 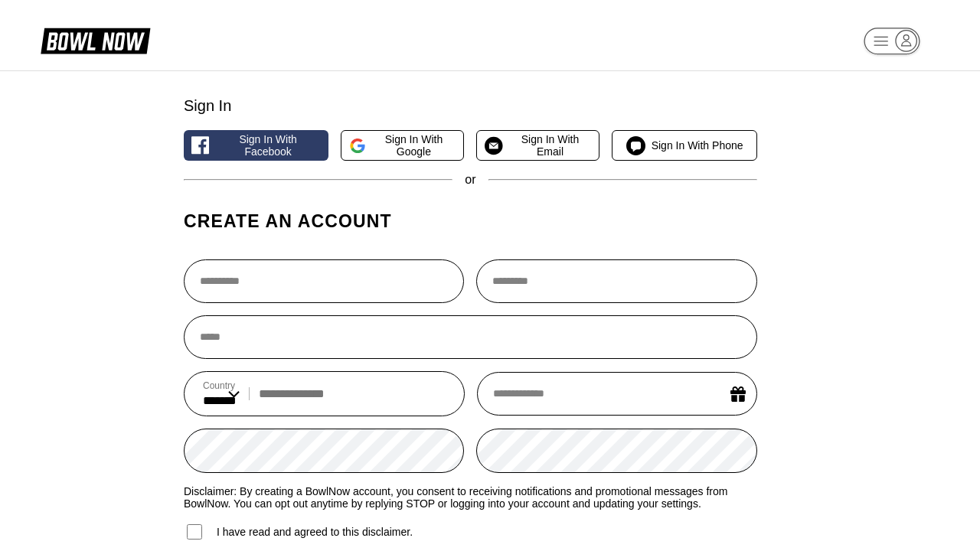 What do you see at coordinates (402, 145) in the screenshot?
I see `button: Sign in with Google` at bounding box center [402, 145].